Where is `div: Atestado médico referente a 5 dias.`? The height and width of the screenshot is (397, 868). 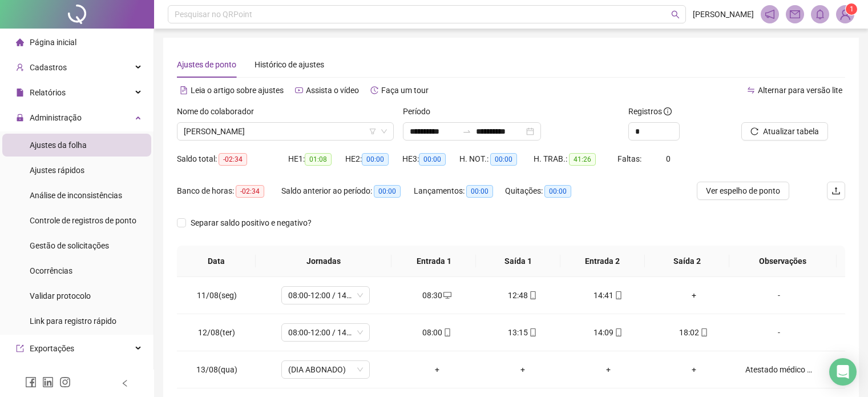
div: Atestado médico referente a 5 dias. is located at coordinates (779, 369).